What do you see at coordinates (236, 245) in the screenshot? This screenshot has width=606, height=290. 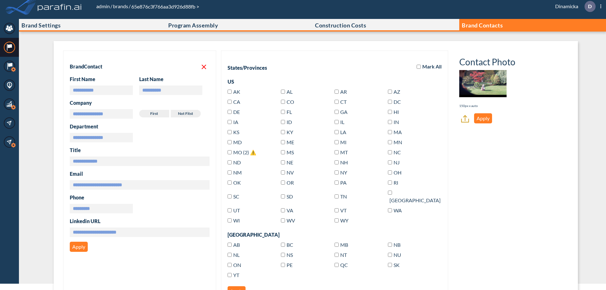 I see `span: Alberta(Canada)` at bounding box center [236, 245].